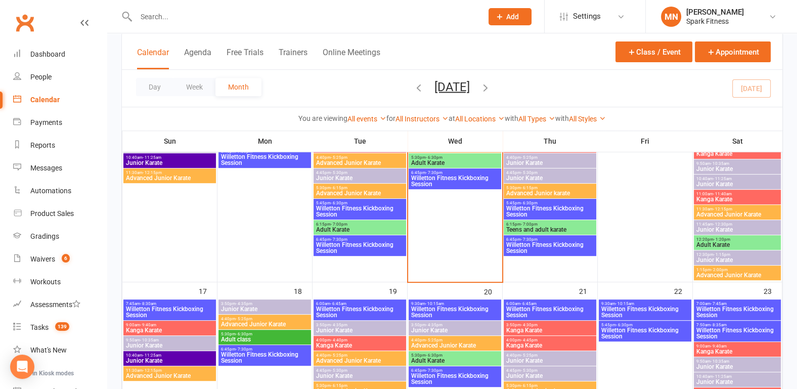 This screenshot has width=797, height=389. Describe the element at coordinates (587, 16) in the screenshot. I see `span: Settings` at that location.